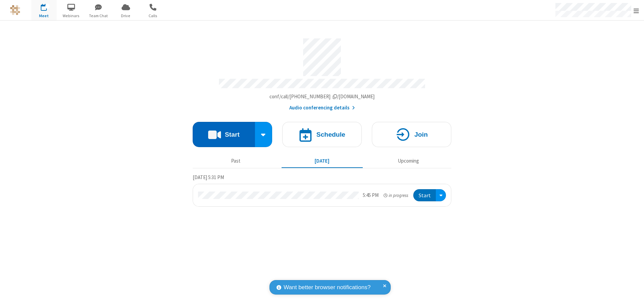 The width and height of the screenshot is (644, 306). I want to click on button: Past, so click(236, 161).